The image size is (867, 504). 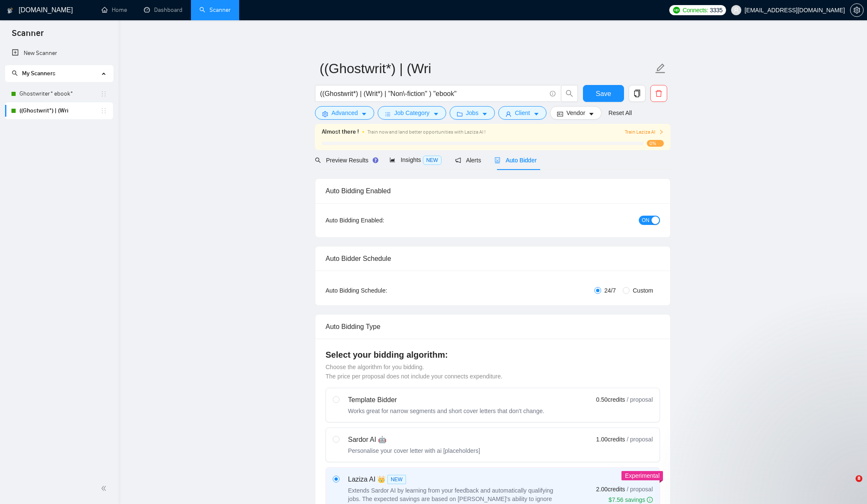 What do you see at coordinates (492, 191) in the screenshot?
I see `div: Auto Bidding Enabled` at bounding box center [492, 191].